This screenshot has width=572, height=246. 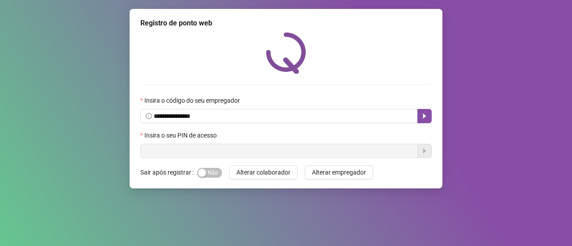 I want to click on button: Alterar colaborador, so click(x=263, y=172).